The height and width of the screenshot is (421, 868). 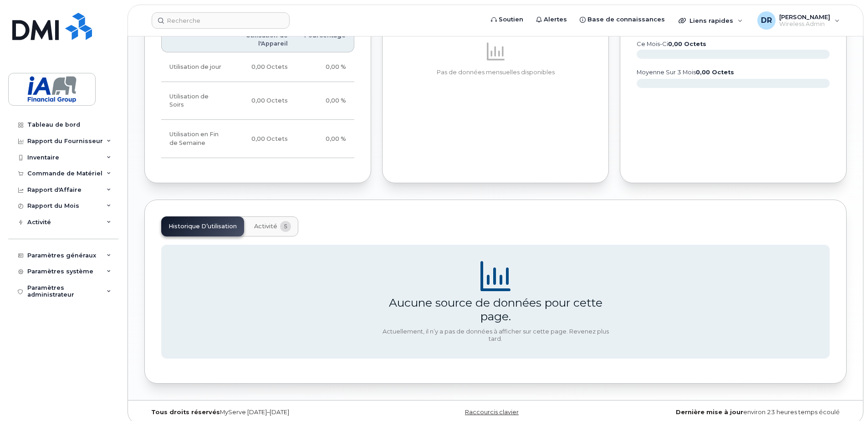 I want to click on div: Aucune source de données pour cette page., so click(x=496, y=310).